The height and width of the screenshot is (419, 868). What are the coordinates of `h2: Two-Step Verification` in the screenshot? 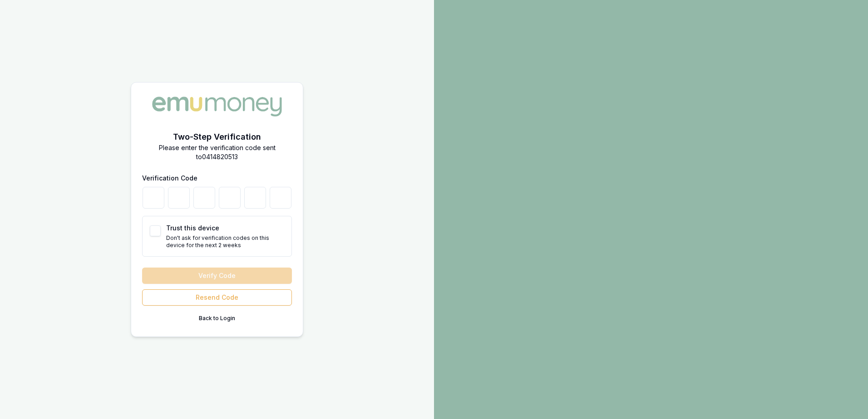 It's located at (217, 137).